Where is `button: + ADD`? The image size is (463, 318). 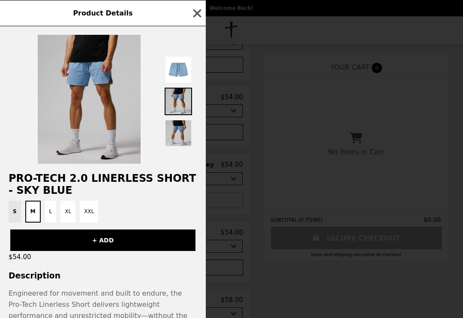 button: + ADD is located at coordinates (103, 240).